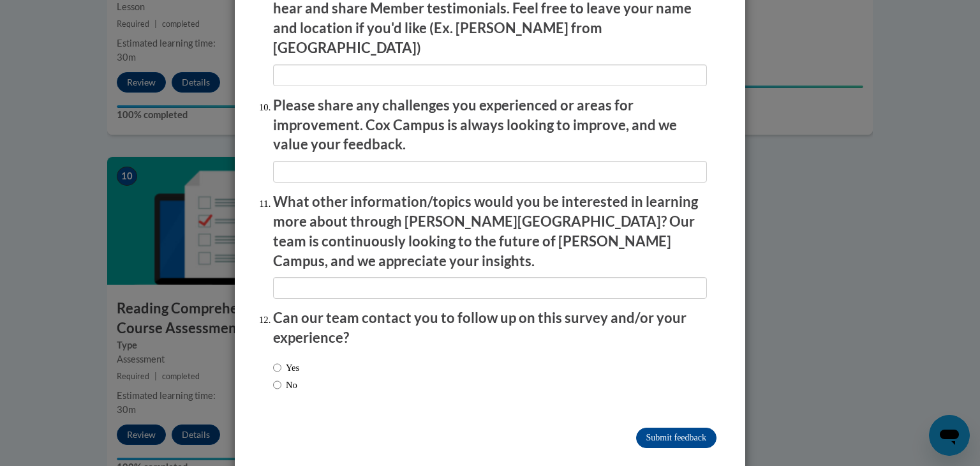 This screenshot has height=466, width=980. What do you see at coordinates (490, 125) in the screenshot?
I see `p: Please share any challenges you experienced or areas for improvement. Cox Campus is always lookin...` at bounding box center [490, 125].